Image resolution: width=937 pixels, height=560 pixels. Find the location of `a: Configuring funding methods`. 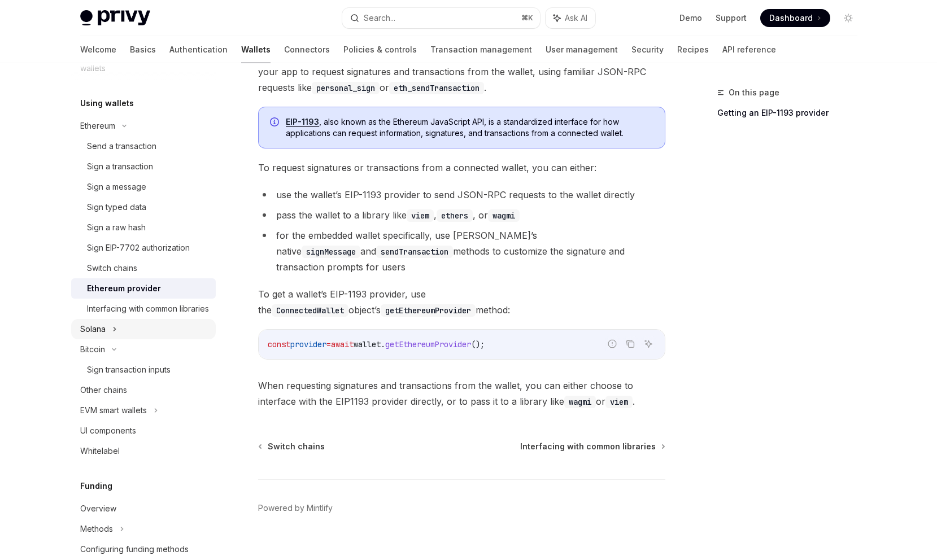

a: Configuring funding methods is located at coordinates (143, 549).